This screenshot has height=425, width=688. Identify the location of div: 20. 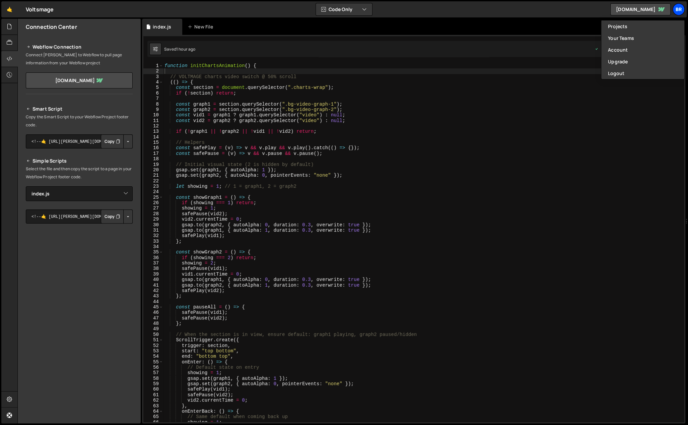
(153, 170).